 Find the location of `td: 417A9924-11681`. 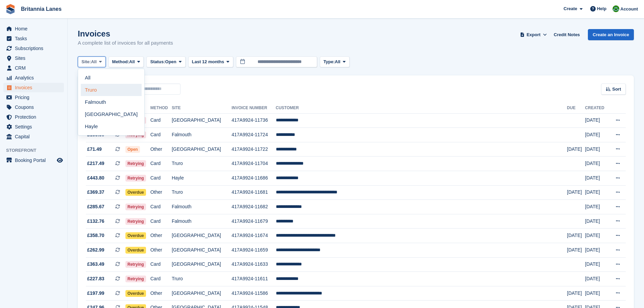

td: 417A9924-11681 is located at coordinates (253, 192).